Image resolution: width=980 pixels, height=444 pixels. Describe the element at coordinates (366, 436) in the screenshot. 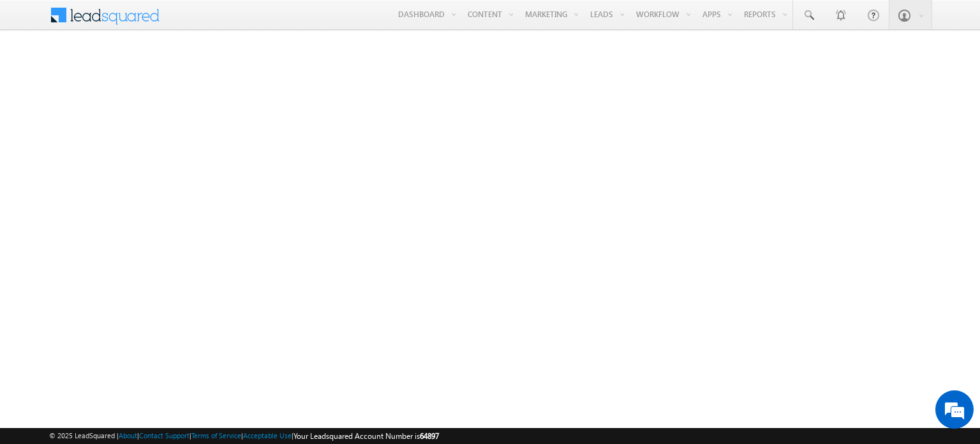

I see `span: Your Leadsquared Account Number is` at that location.